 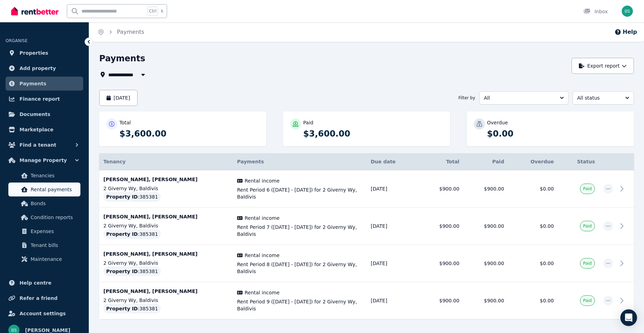 I want to click on a: Maintenance, so click(x=44, y=259).